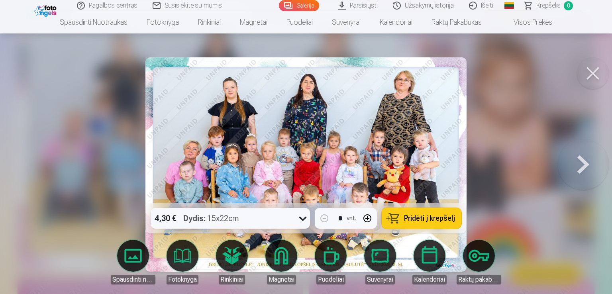 The image size is (612, 294). I want to click on button: Pridėti į krepšelį, so click(421, 218).